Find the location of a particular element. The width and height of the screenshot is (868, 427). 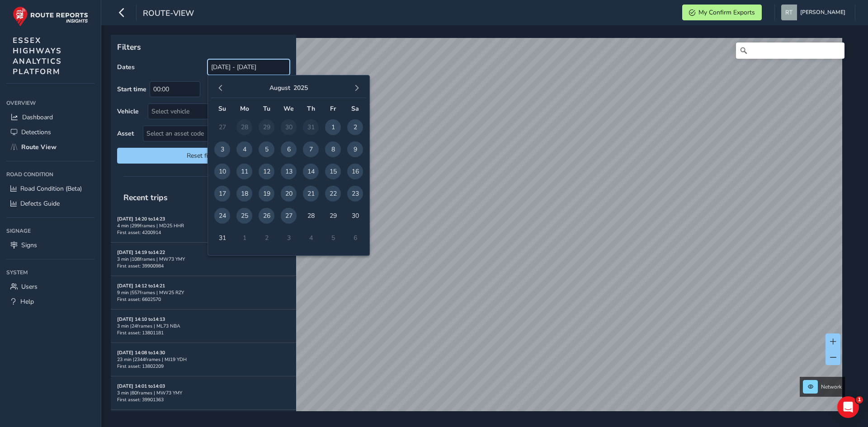

span: 31 is located at coordinates (222, 238).